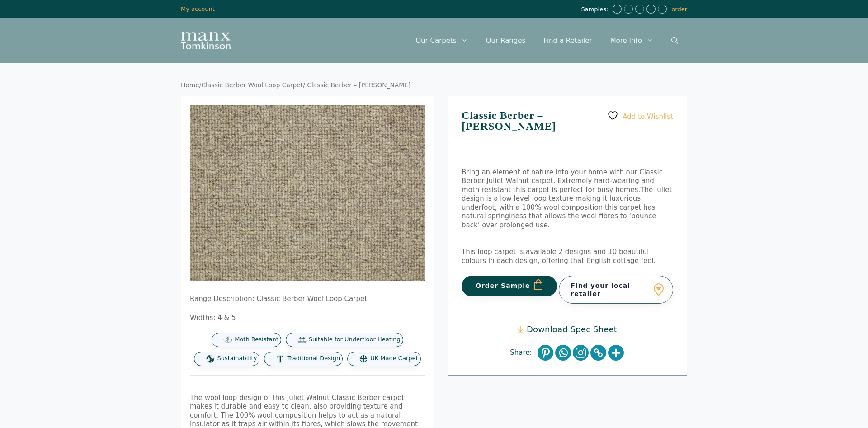 This screenshot has height=428, width=868. Describe the element at coordinates (545, 353) in the screenshot. I see `a: Pinterest` at that location.